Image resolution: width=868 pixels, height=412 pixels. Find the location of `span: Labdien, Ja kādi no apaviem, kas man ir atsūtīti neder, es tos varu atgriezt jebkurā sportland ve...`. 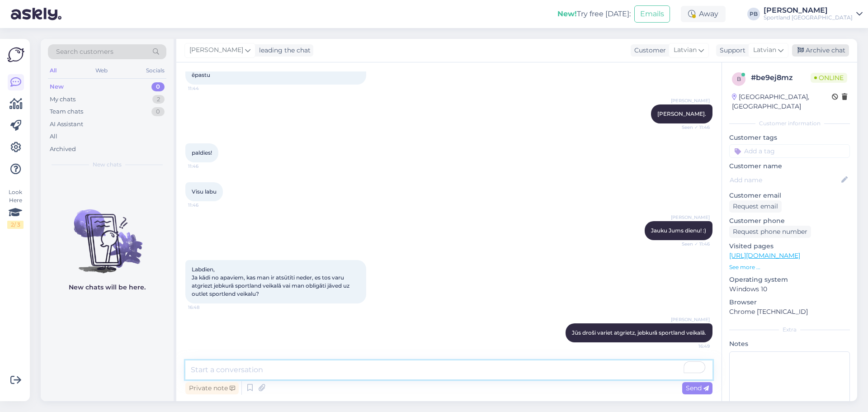

span: Labdien, Ja kādi no apaviem, kas man ir atsūtīti neder, es tos varu atgriezt jebkurā sportland ve... is located at coordinates (271, 282).